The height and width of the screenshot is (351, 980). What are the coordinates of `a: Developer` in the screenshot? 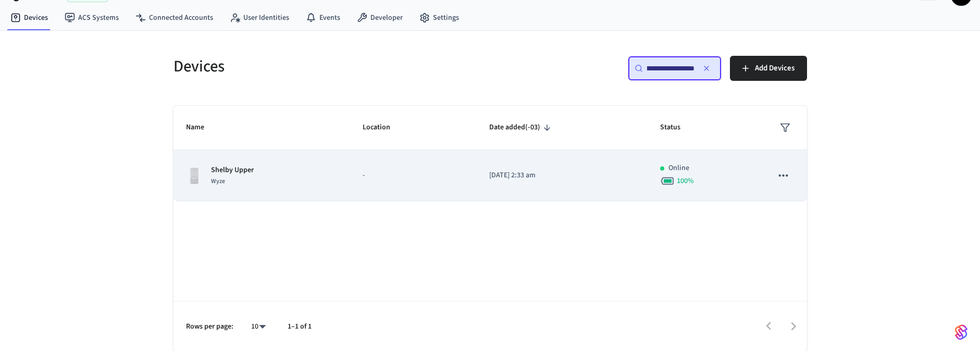 It's located at (380, 18).